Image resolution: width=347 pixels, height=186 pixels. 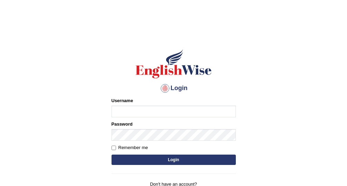 I want to click on label: Password, so click(x=122, y=124).